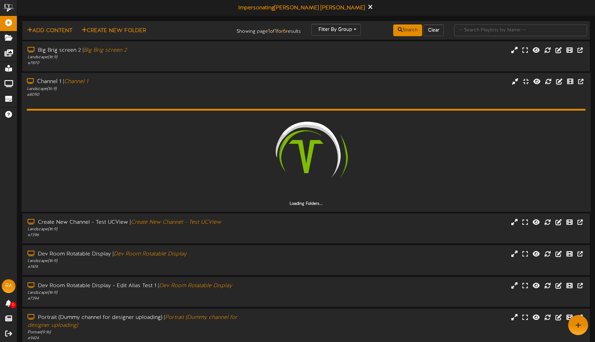  I want to click on div: # 7396, so click(141, 235).